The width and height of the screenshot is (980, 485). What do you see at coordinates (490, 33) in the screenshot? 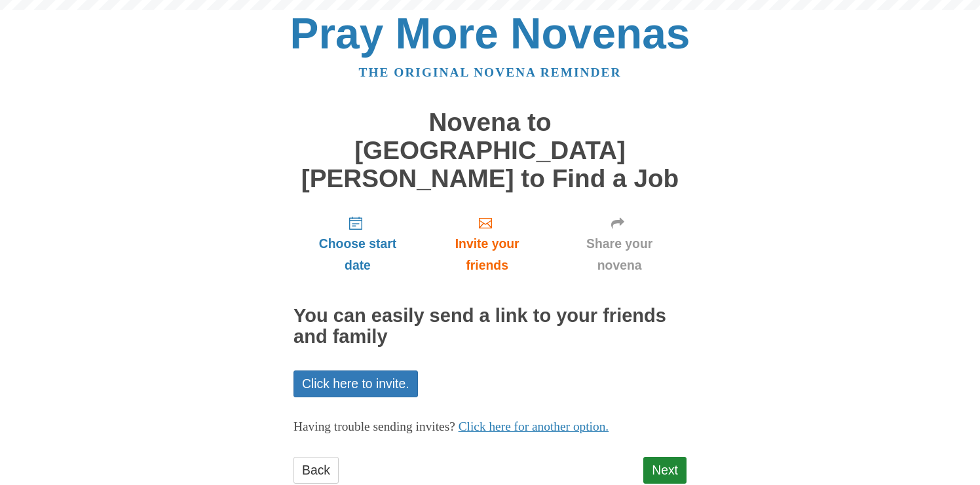
I see `a: Pray More Novenas` at bounding box center [490, 33].